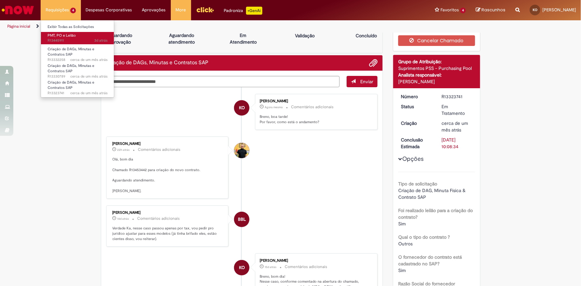 Image resolution: width=581 pixels, height=286 pixels. What do you see at coordinates (436, 68) in the screenshot?
I see `div: Suprimentos PSS - Purchasing Pool` at bounding box center [436, 68].